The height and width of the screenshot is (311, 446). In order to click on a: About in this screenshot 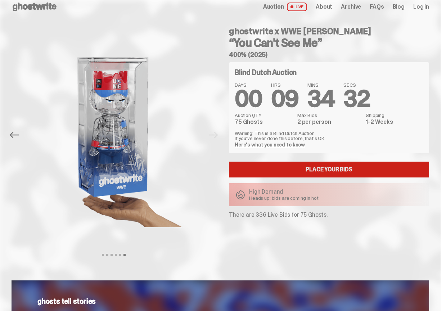, I will do `click(324, 7)`.